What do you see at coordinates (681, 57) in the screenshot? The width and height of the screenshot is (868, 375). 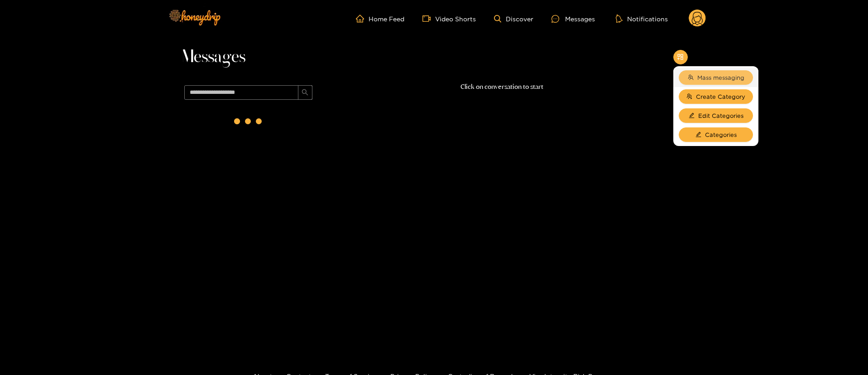 I see `span: appstore-add` at bounding box center [681, 57].